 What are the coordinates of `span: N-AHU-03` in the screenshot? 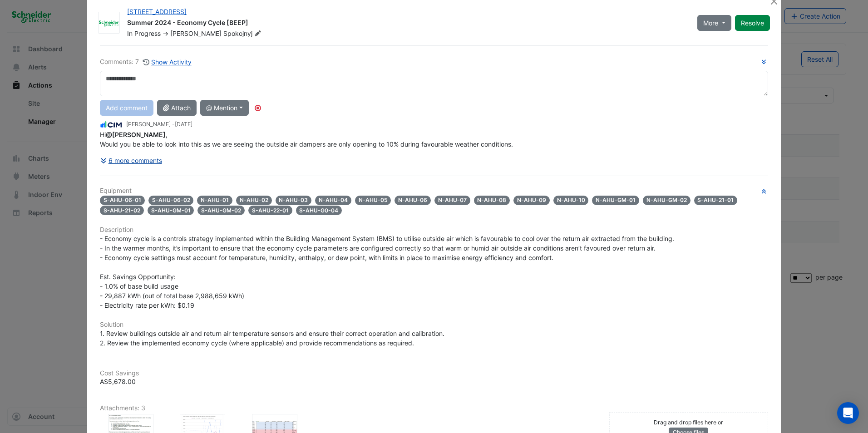 It's located at (294, 200).